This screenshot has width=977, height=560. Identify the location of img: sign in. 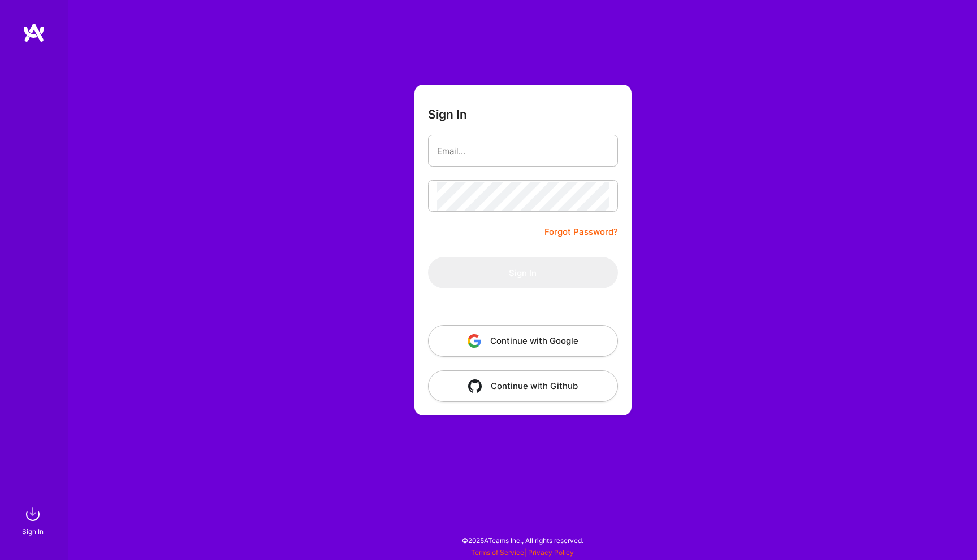
(33, 515).